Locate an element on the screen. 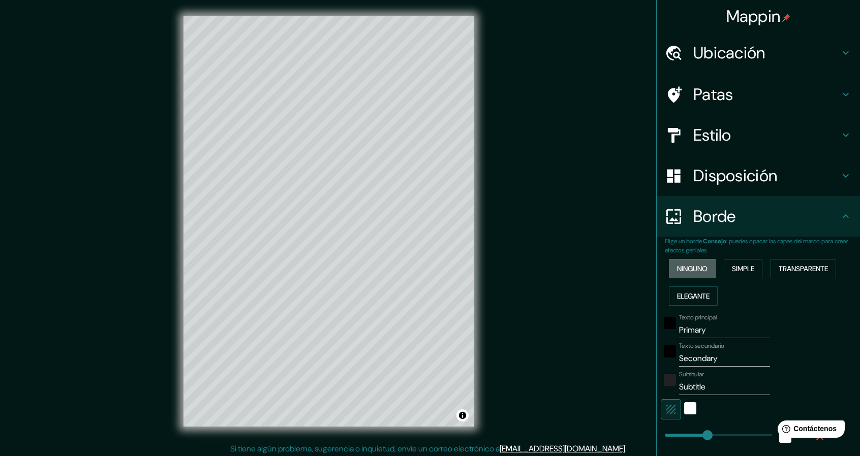 Image resolution: width=860 pixels, height=456 pixels. font: Consejo is located at coordinates (714, 241).